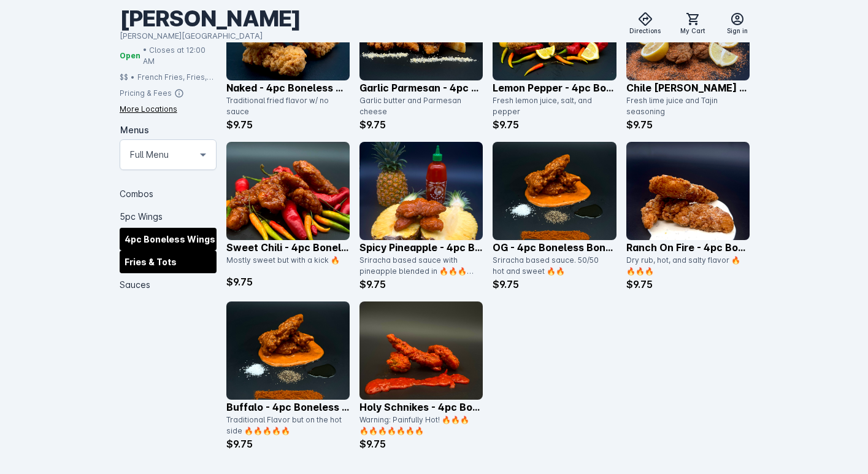 This screenshot has height=474, width=868. What do you see at coordinates (149, 154) in the screenshot?
I see `mat-select-trigger: Full Menu` at bounding box center [149, 154].